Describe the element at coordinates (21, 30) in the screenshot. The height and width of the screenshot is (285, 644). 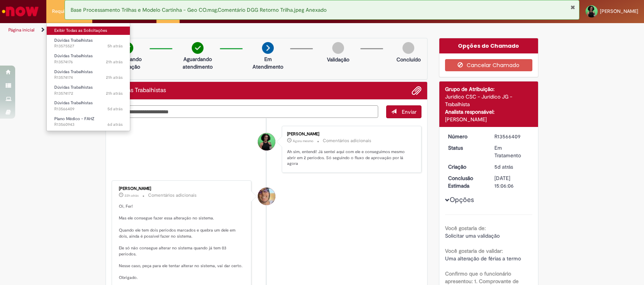
I see `a: Página inicial` at that location.